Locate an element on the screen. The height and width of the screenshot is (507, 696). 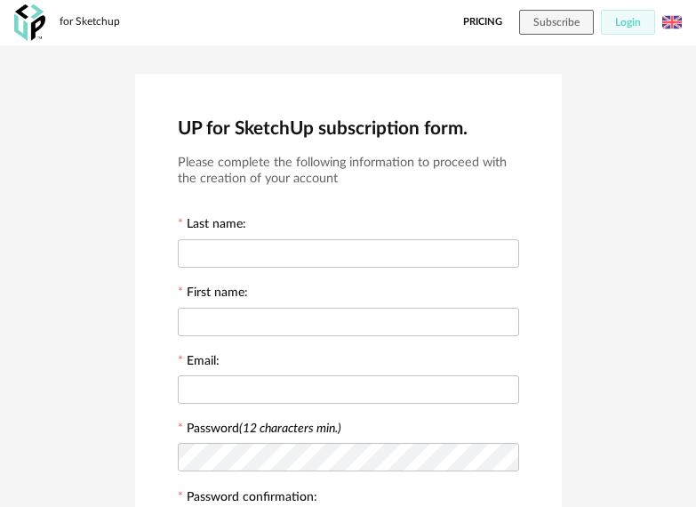
i: (12 characters min.) is located at coordinates (290, 429).